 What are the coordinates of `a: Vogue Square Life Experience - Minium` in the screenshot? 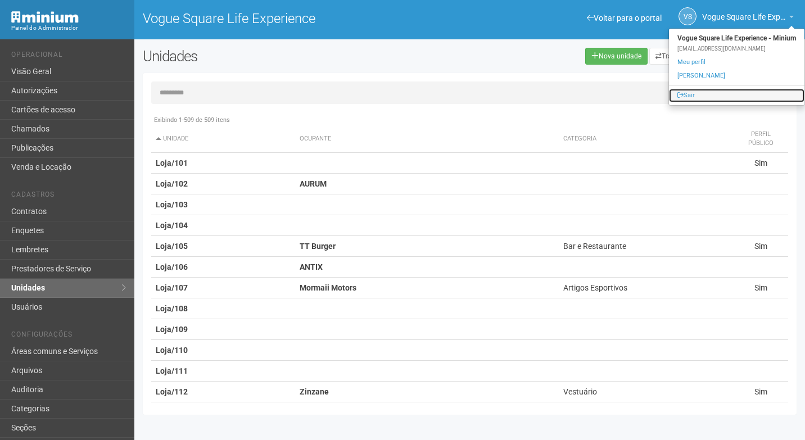 It's located at (748, 19).